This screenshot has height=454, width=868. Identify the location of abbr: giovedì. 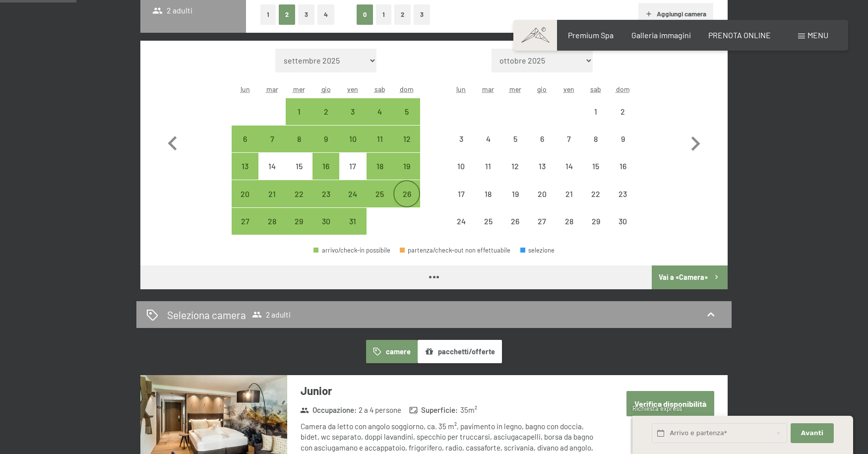
(542, 89).